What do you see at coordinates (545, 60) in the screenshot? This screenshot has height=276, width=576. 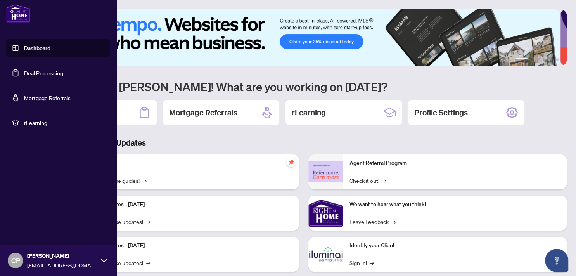 I see `button: 4` at bounding box center [545, 60].